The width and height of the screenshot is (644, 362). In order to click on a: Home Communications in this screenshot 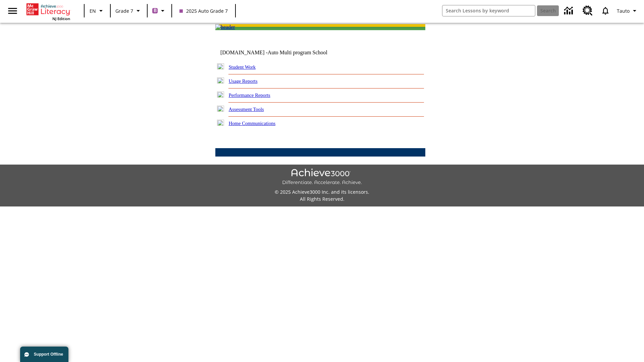, I will do `click(252, 123)`.